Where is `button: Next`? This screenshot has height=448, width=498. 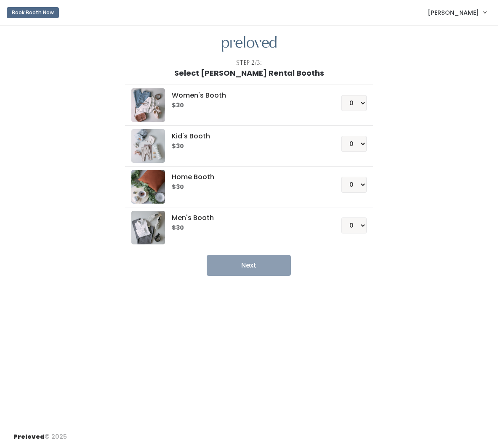
button: Next is located at coordinates (249, 266).